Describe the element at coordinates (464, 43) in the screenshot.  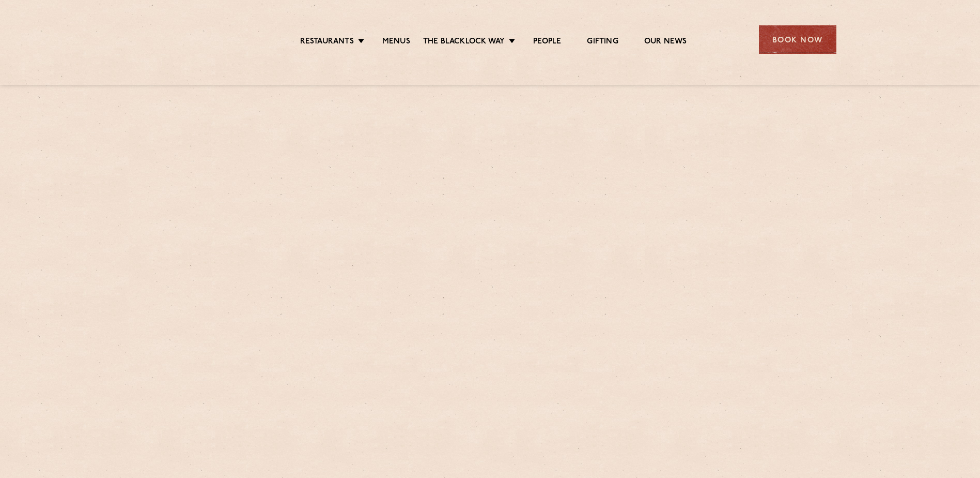
I see `a: The Blacklock Way` at that location.